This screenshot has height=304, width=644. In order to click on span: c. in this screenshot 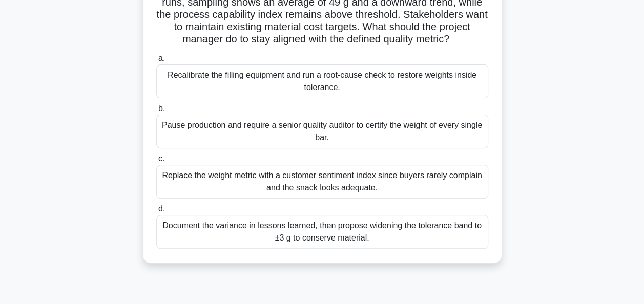, I will do `click(161, 158)`.